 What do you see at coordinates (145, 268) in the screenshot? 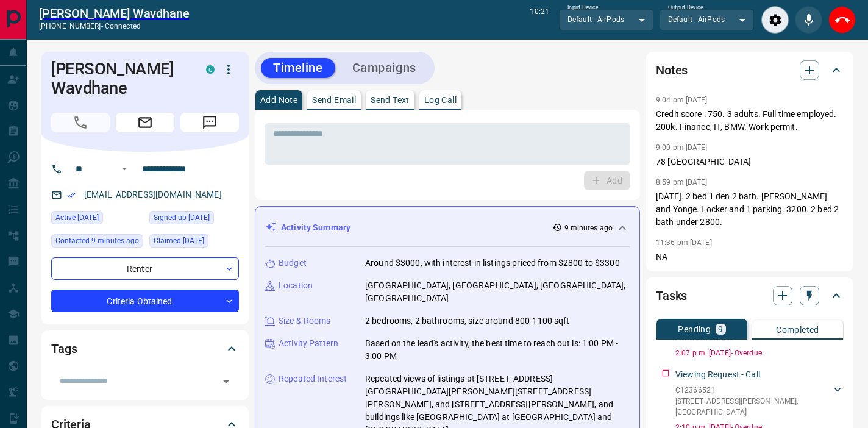
I see `div: Renter` at bounding box center [145, 268].